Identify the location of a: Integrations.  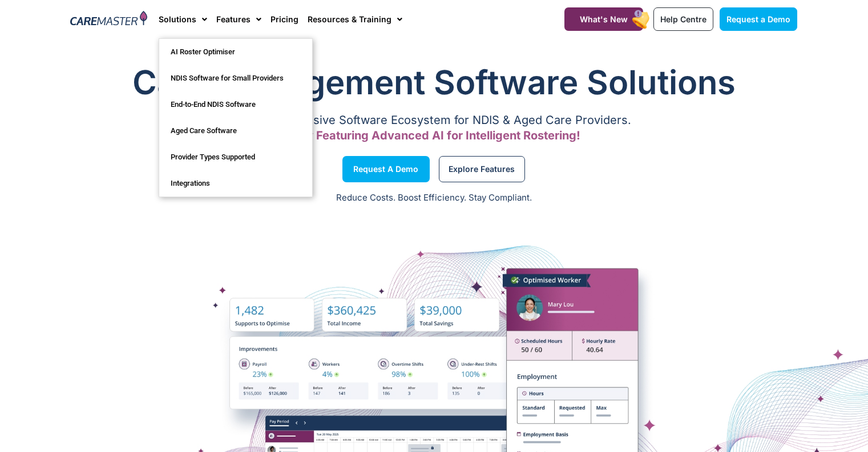
(236, 183).